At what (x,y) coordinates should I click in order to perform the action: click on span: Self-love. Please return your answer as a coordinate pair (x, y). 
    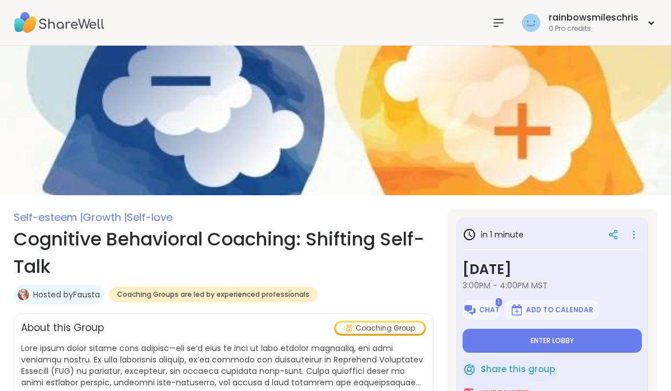
    Looking at the image, I should click on (150, 217).